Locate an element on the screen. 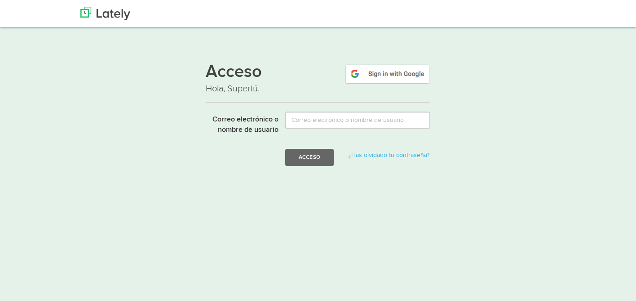  font: ¿Has olvidado tu contraseña? is located at coordinates (389, 155).